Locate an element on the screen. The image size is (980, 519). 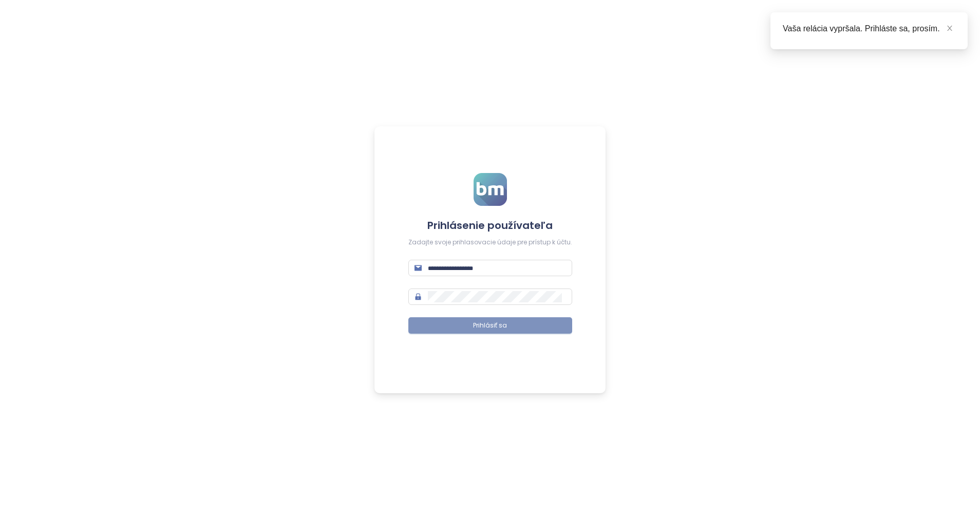
span: lock is located at coordinates (418, 297).